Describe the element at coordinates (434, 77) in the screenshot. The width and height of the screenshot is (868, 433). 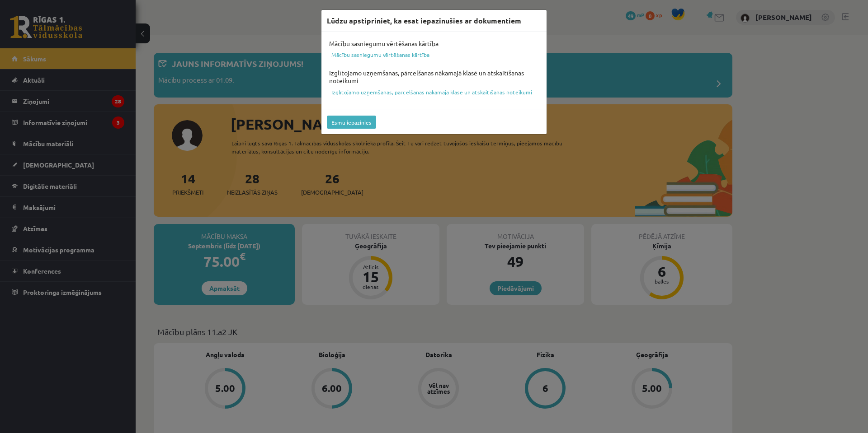
I see `h4: Izglītojamo uzņemšanas, pārcelšanas nākamajā klasē un atskaitīšanas noteikumi` at that location.